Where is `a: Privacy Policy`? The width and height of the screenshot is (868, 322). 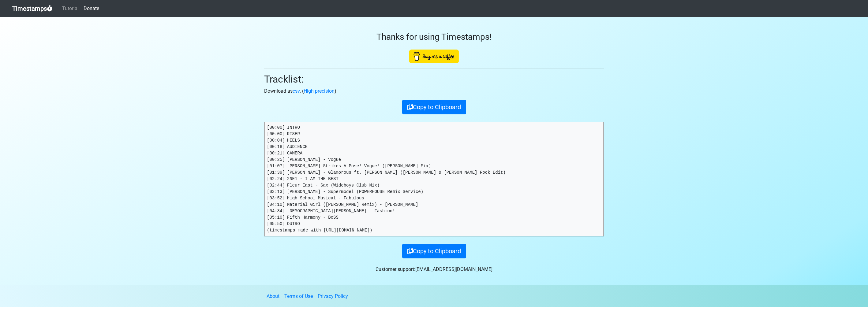
a: Privacy Policy is located at coordinates (333, 296).